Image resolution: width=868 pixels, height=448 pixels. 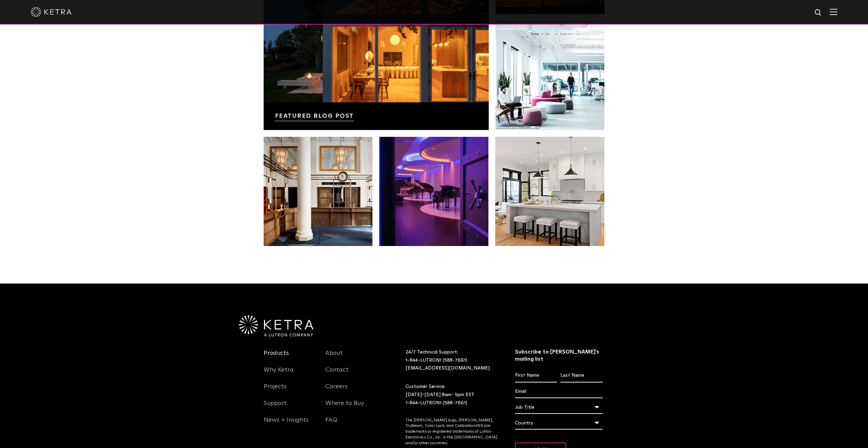 What do you see at coordinates (818, 13) in the screenshot?
I see `img: search icon` at bounding box center [818, 13].